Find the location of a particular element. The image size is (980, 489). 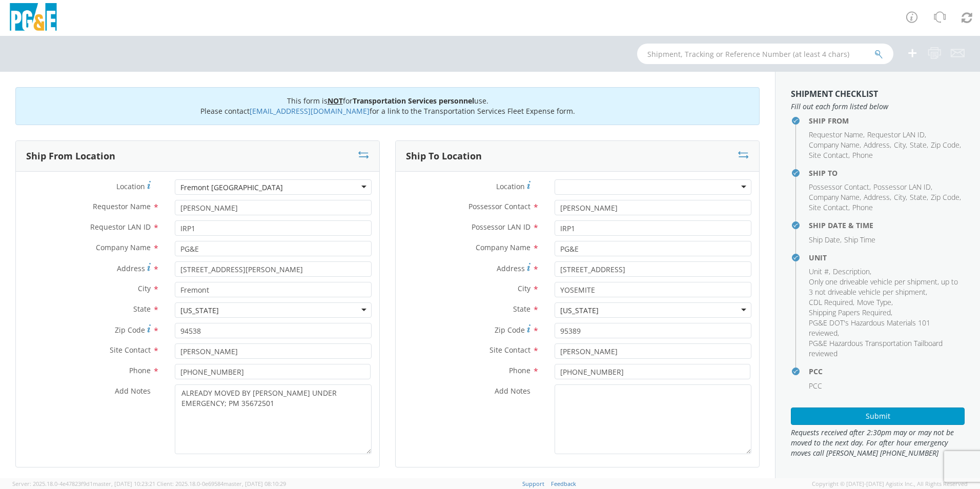

h4: Ship From is located at coordinates (887, 120).